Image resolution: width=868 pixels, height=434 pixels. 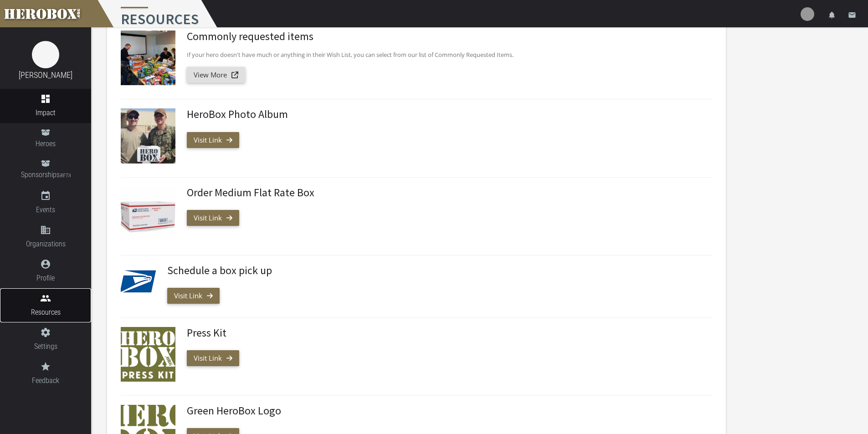 I want to click on img: HeroBox Photo Album | Herobox, so click(x=148, y=136).